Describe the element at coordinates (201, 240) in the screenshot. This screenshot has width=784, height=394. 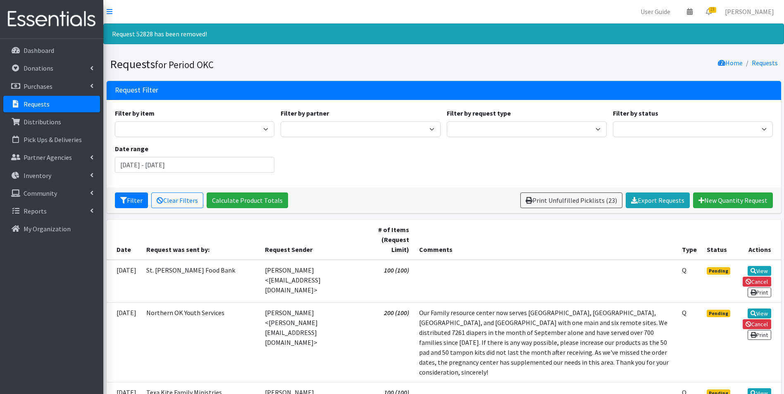
I see `th: Request was sent by:` at that location.